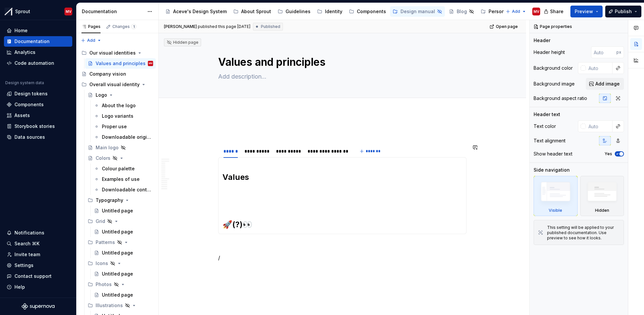  I want to click on div: Components, so click(29, 104).